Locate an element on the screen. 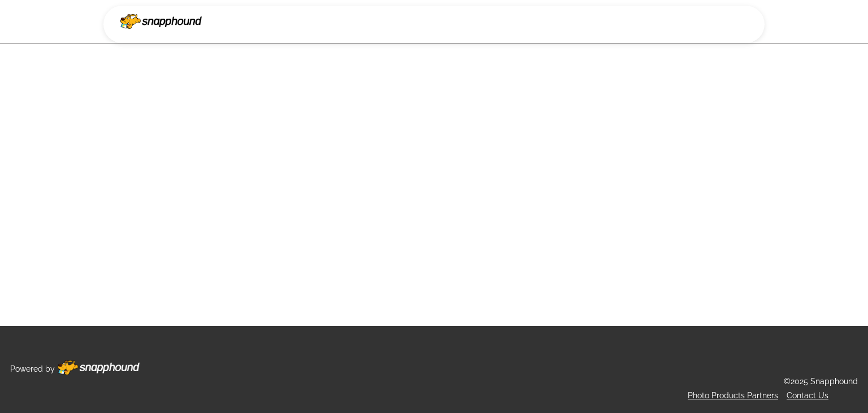  img: Footer is located at coordinates (98, 367).